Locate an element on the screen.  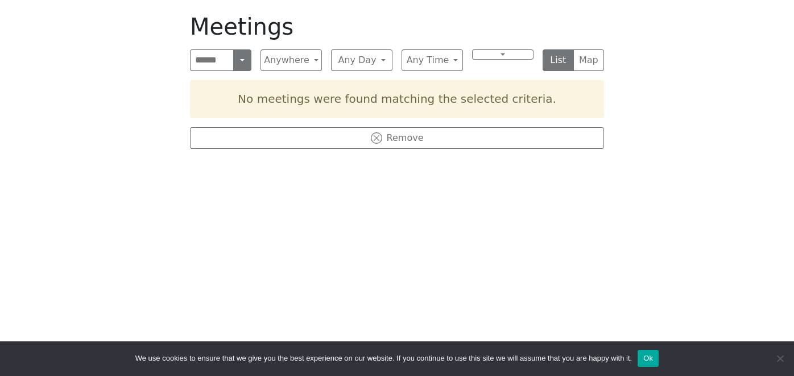
button: Any Time is located at coordinates (432, 60).